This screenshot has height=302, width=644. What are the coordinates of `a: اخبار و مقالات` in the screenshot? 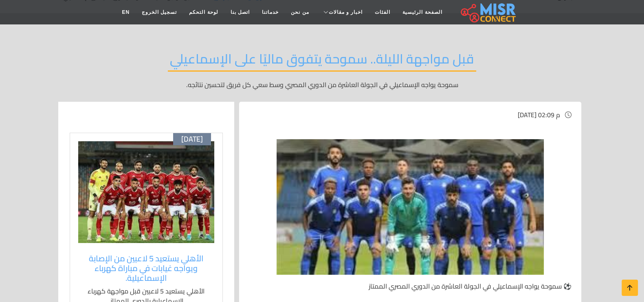 It's located at (342, 12).